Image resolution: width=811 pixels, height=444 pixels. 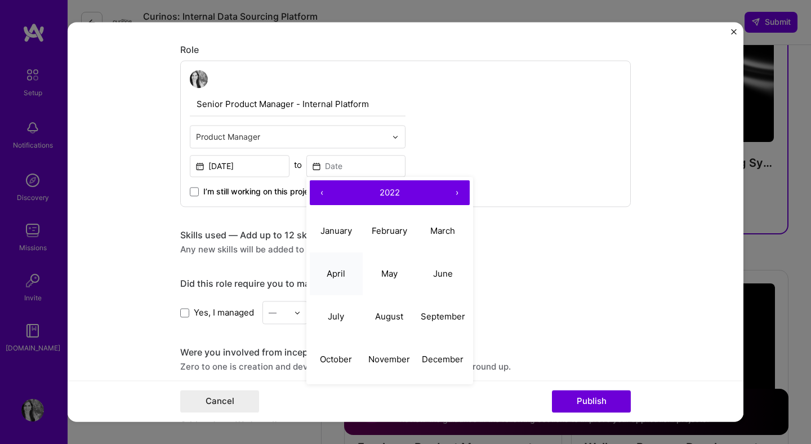 What do you see at coordinates (390, 193) in the screenshot?
I see `button: 2022` at bounding box center [390, 193].